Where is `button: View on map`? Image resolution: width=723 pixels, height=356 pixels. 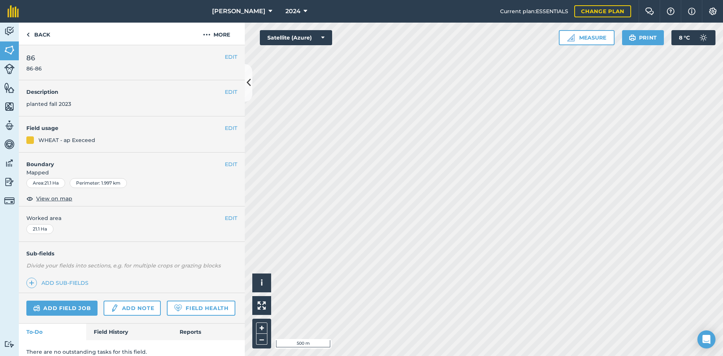 button: View on map is located at coordinates (49, 198).